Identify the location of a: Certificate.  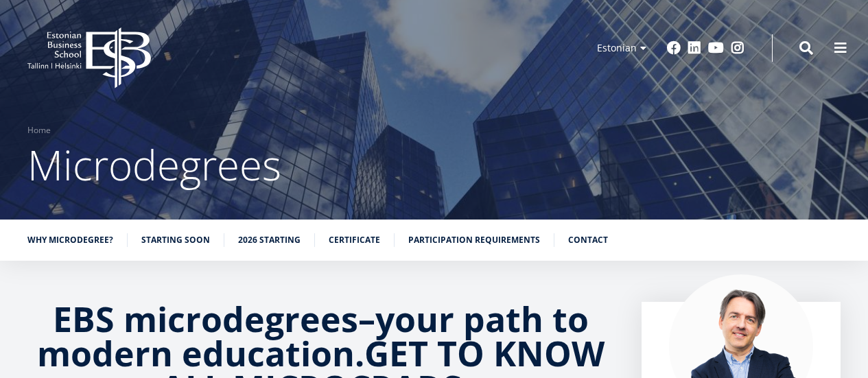
(354, 240).